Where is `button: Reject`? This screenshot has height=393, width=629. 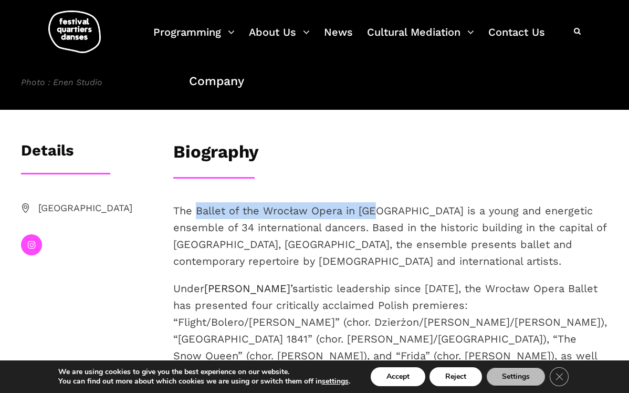 button: Reject is located at coordinates (456, 377).